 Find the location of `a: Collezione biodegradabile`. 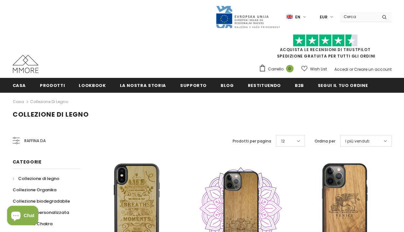

a: Collezione biodegradabile is located at coordinates (41, 201).